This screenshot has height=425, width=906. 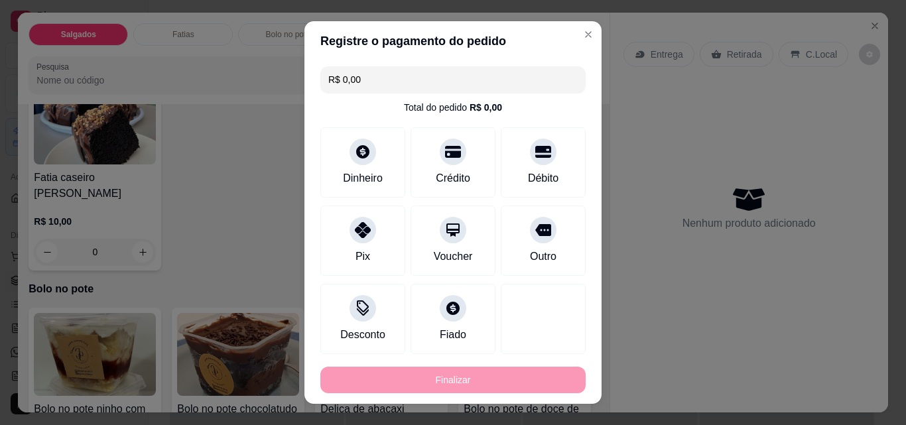 What do you see at coordinates (589, 35) in the screenshot?
I see `button: Close` at bounding box center [589, 35].